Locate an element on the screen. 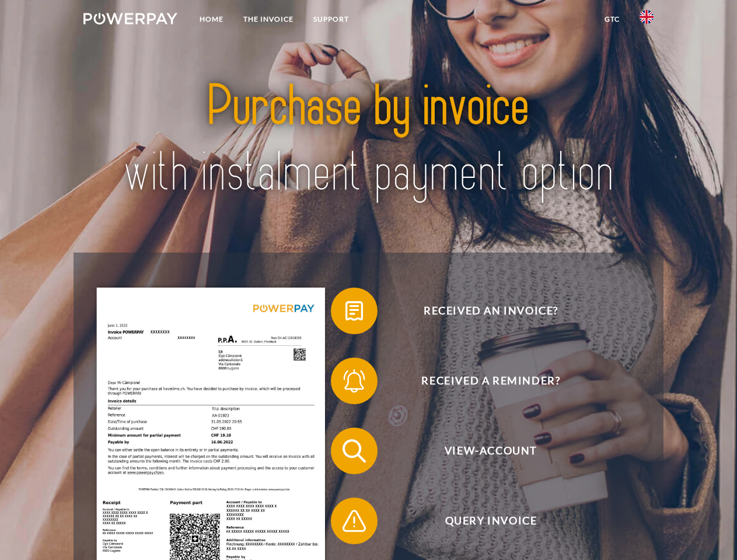  img: title-powerpay_en.svg is located at coordinates (368, 139).